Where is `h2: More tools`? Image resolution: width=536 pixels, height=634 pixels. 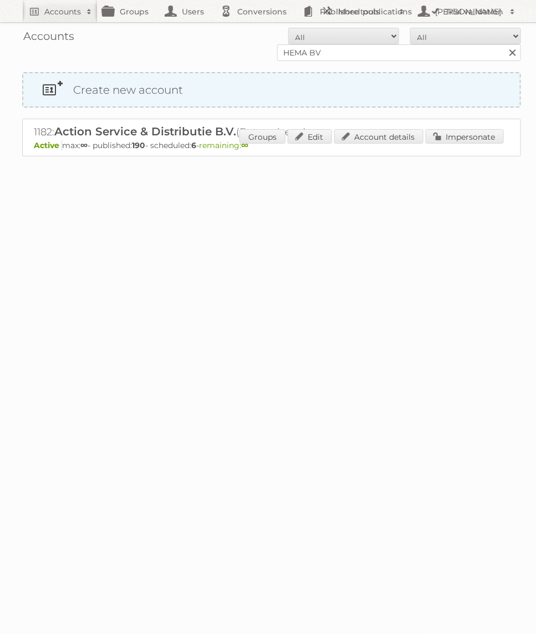
h2: More tools is located at coordinates (366, 12).